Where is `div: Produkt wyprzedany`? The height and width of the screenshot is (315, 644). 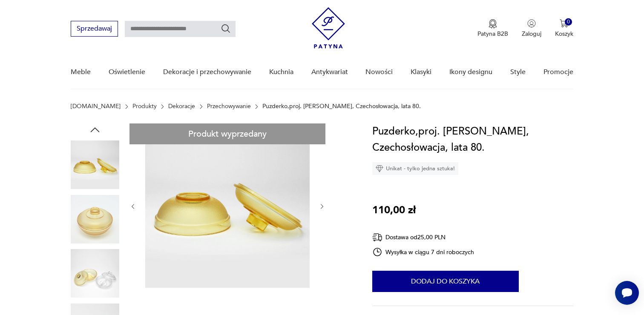 div: Produkt wyprzedany is located at coordinates (227, 133).